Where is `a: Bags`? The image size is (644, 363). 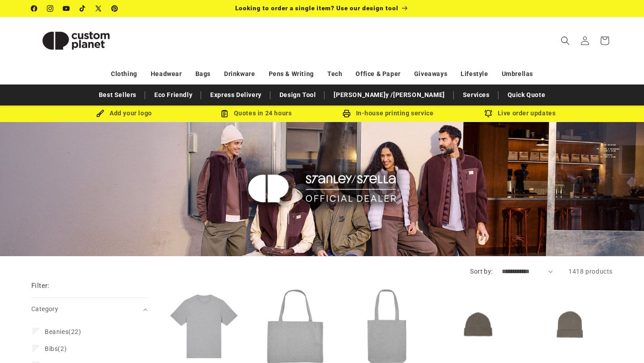 a: Bags is located at coordinates (203, 74).